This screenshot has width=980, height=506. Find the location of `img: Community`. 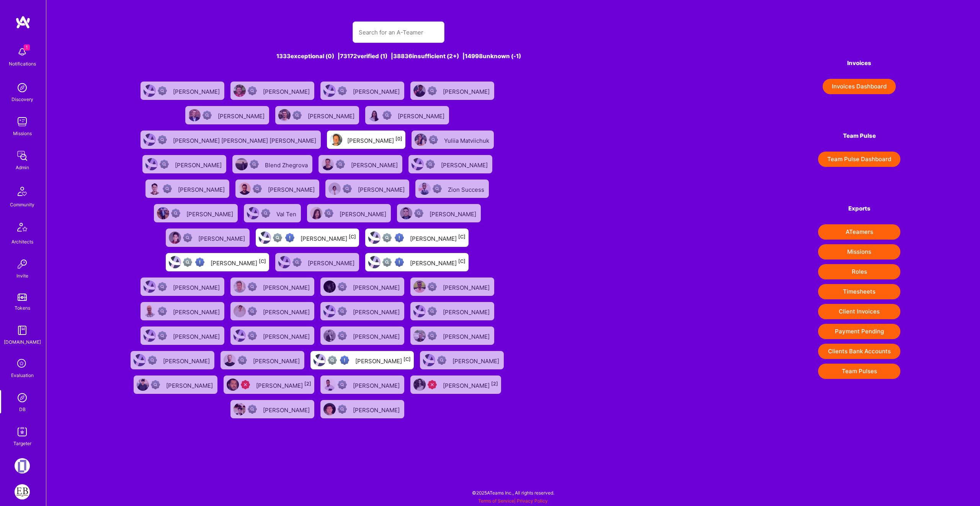

img: Community is located at coordinates (22, 192).